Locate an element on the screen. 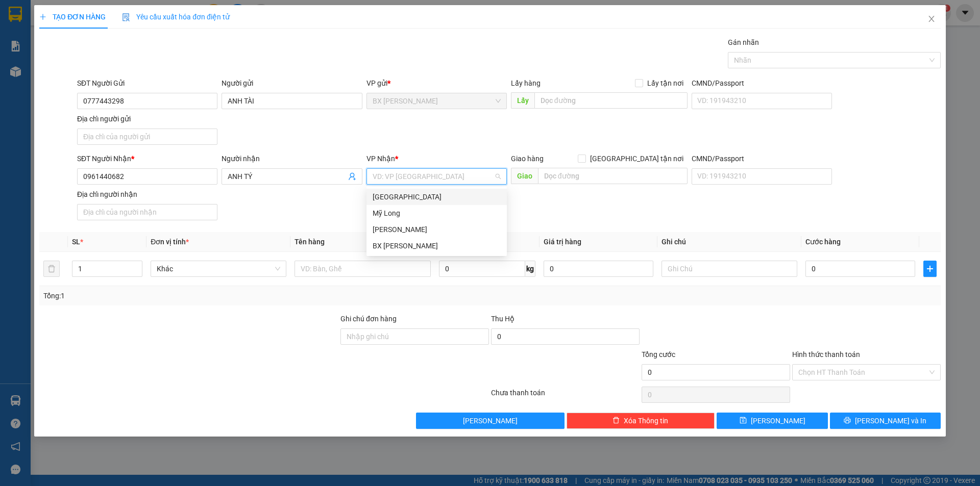  span: Giao hàng is located at coordinates (527, 159).